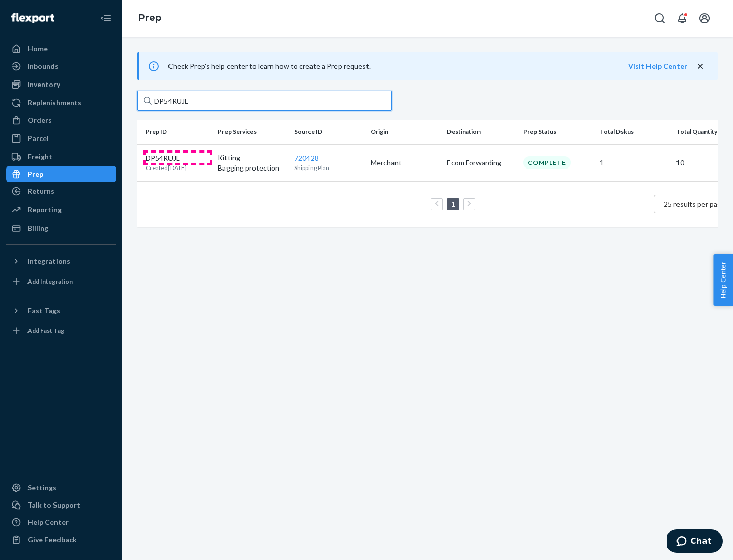  Describe the element at coordinates (150, 18) in the screenshot. I see `ol: breadcrumbs` at that location.